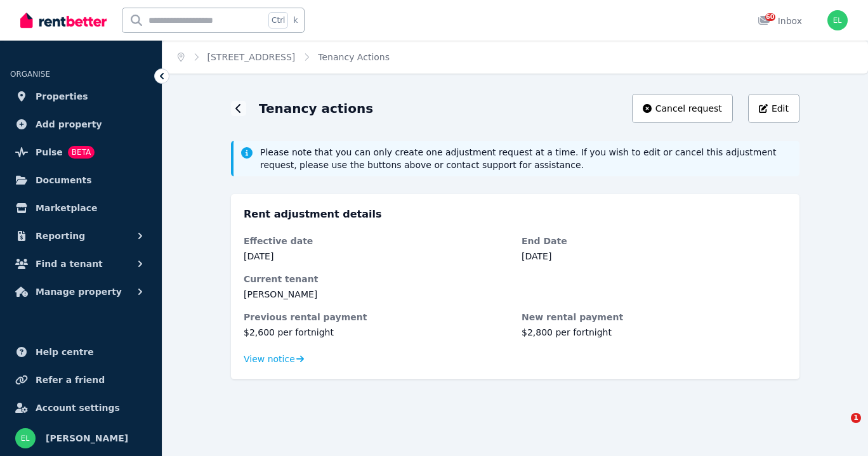 The height and width of the screenshot is (456, 868). Describe the element at coordinates (654, 332) in the screenshot. I see `dd: $2,800 per fortnight` at that location.